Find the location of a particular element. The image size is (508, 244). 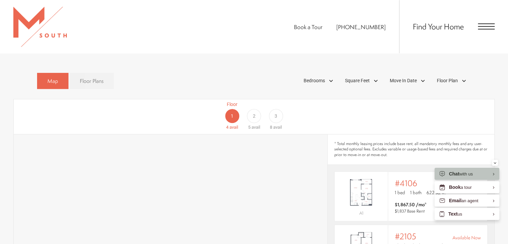

span: 5 is located at coordinates (249, 127).